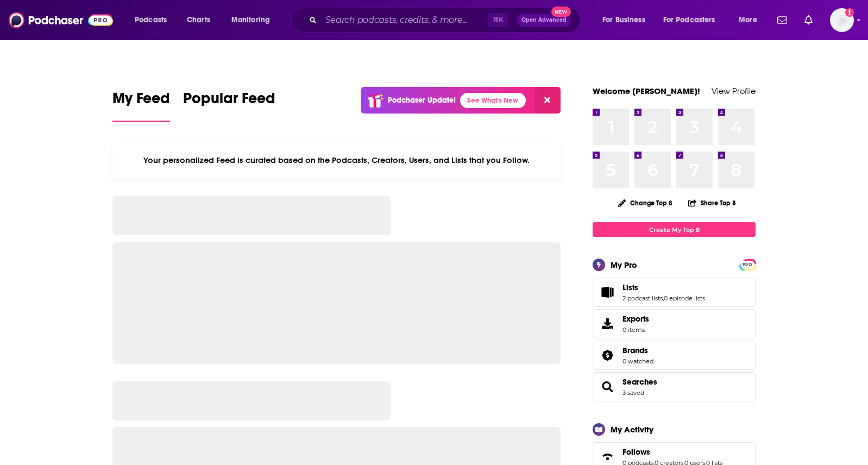 The image size is (868, 465). Describe the element at coordinates (404, 20) in the screenshot. I see `input: Search podcasts, credits, & more...` at that location.